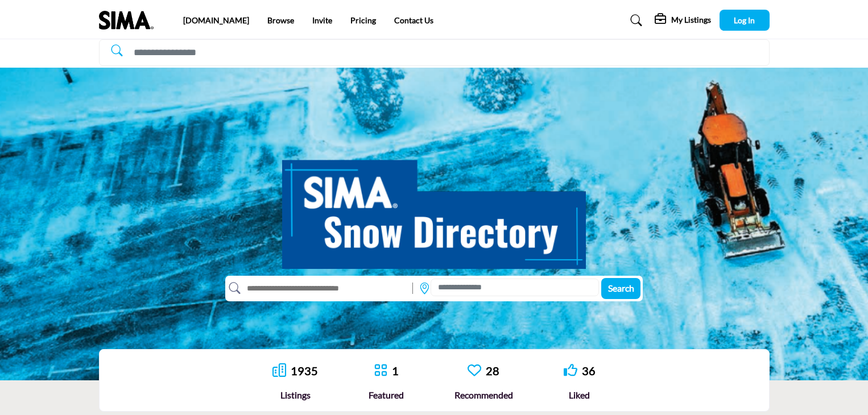 Image resolution: width=868 pixels, height=415 pixels. What do you see at coordinates (621, 288) in the screenshot?
I see `span: Search` at bounding box center [621, 288].